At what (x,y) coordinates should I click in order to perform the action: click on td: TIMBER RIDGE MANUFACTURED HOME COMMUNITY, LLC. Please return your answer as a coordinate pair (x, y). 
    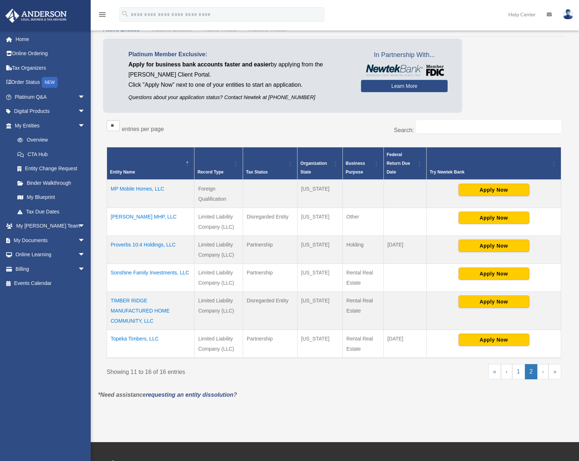
    Looking at the image, I should click on (151, 310).